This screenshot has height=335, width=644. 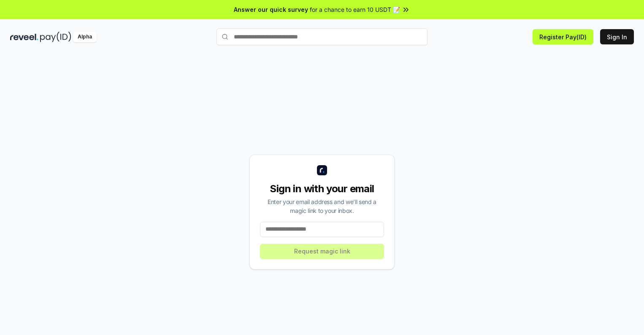 I want to click on button: Register Pay(ID), so click(x=563, y=36).